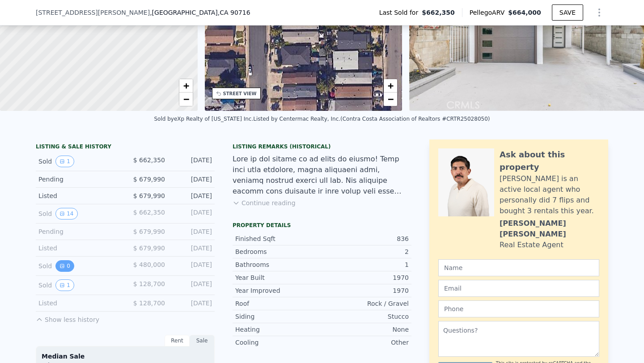 The width and height of the screenshot is (644, 363). Describe the element at coordinates (519, 268) in the screenshot. I see `input: Name` at that location.